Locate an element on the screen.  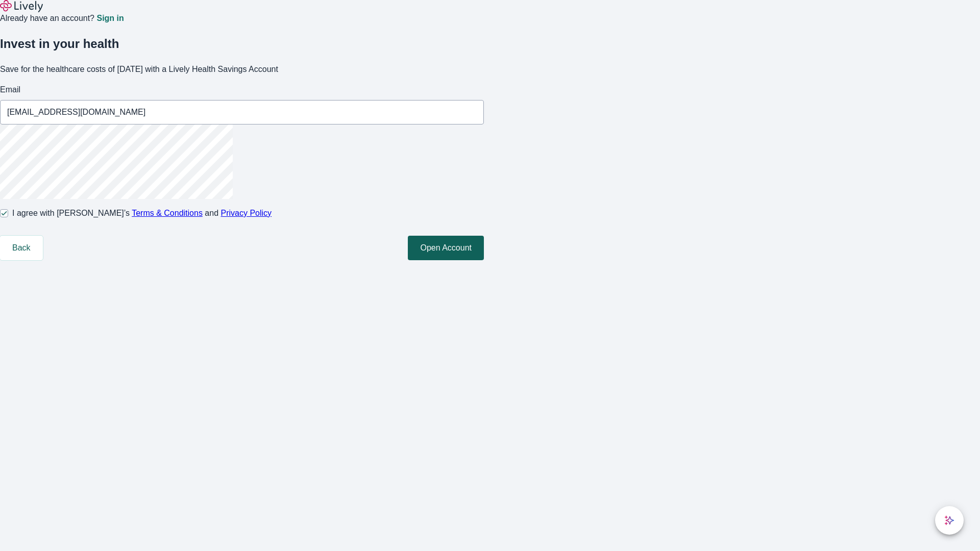
a: Terms & Conditions is located at coordinates (167, 212).